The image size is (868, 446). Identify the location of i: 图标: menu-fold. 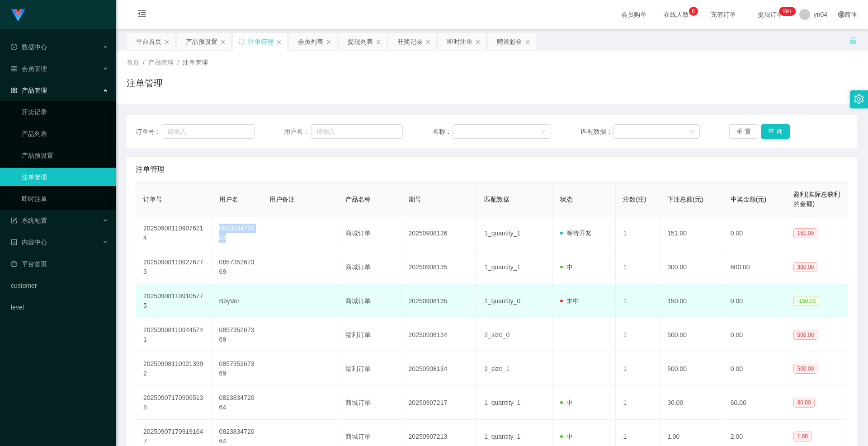
(142, 15).